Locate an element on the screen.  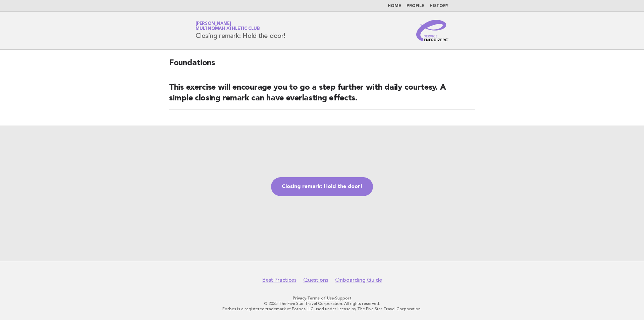
h1: Closing remark: Hold the door! is located at coordinates (240, 31).